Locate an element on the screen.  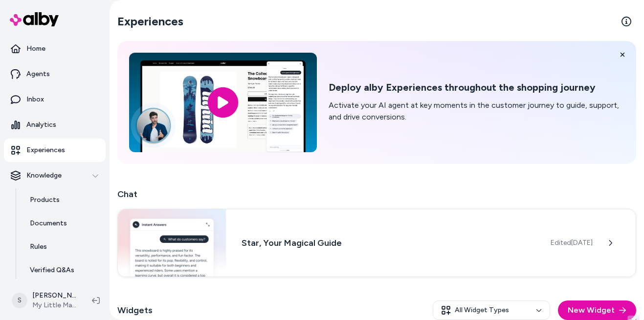
h2: Deploy alby Experiences throughout the shopping journey is located at coordinates (476, 87).